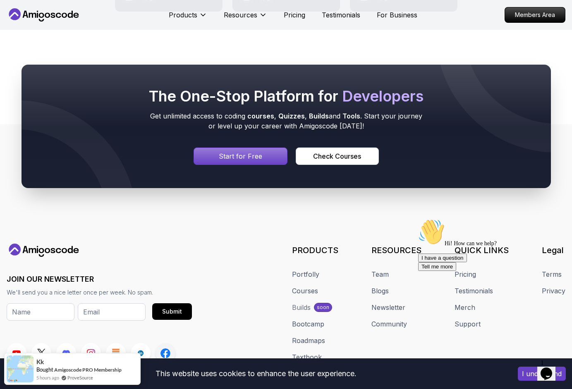  Describe the element at coordinates (172, 311) in the screenshot. I see `button: Submit` at that location.